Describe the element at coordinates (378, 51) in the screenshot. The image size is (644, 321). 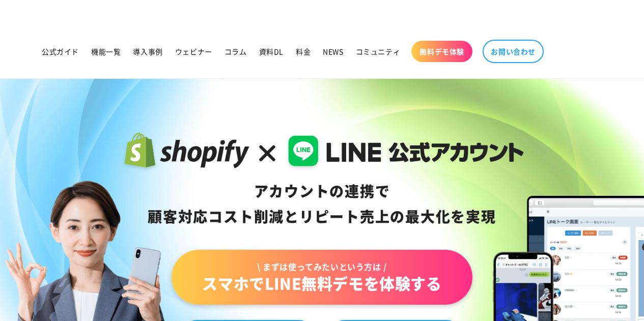
I see `a: コミュニティ` at that location.